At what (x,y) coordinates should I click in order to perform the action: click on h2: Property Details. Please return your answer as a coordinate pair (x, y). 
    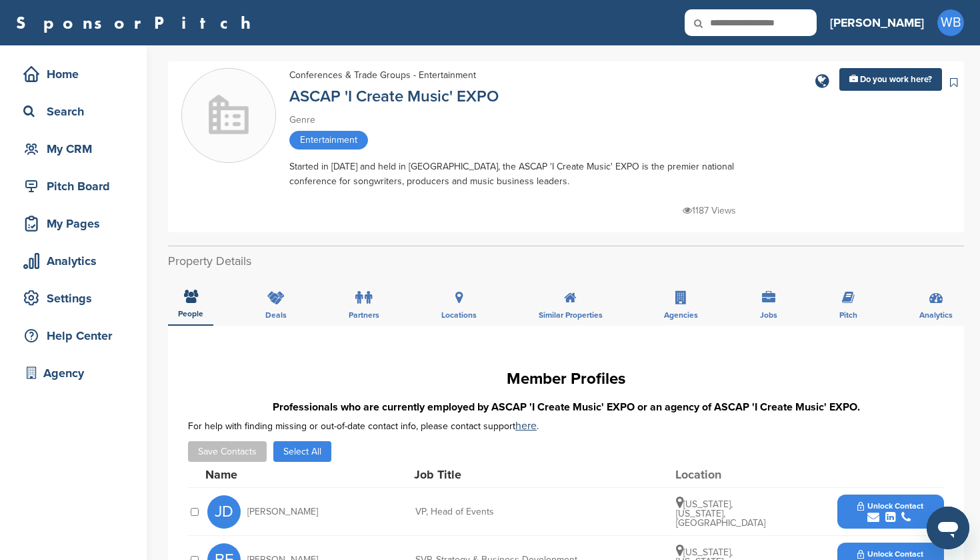
    Looking at the image, I should click on (566, 261).